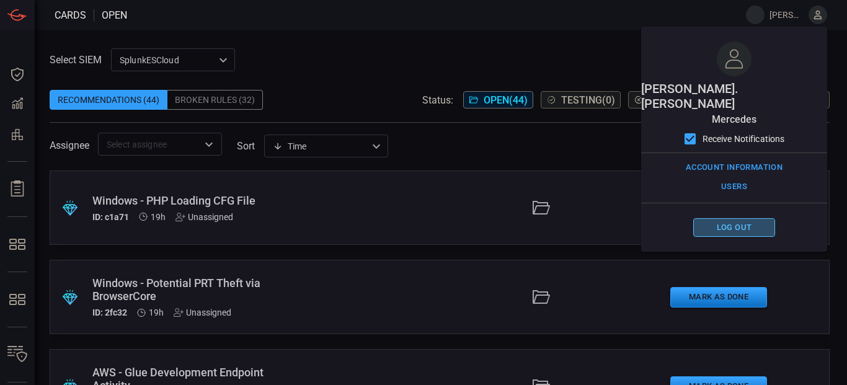 The height and width of the screenshot is (385, 847). Describe the element at coordinates (149, 144) in the screenshot. I see `input: Select assignee` at that location.